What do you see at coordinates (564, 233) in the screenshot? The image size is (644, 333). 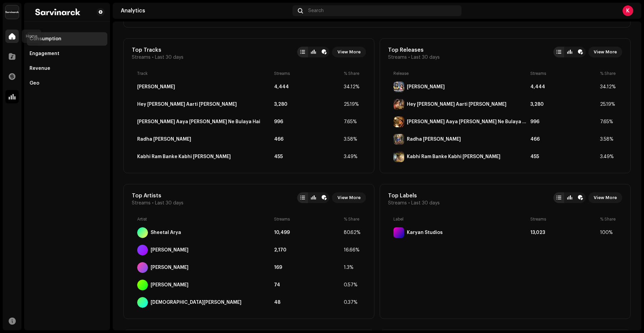 I see `div: 13,023` at bounding box center [564, 233].